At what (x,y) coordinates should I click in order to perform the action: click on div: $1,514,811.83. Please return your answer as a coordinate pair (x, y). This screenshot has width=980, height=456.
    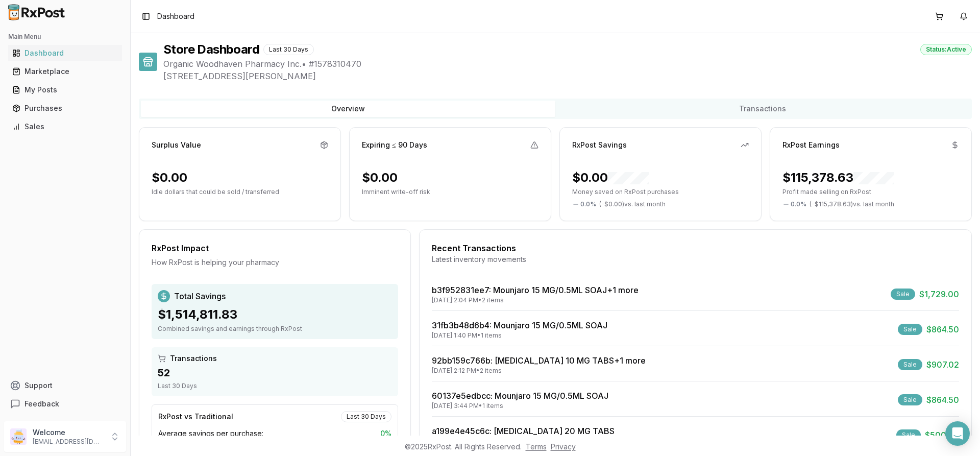
    Looking at the image, I should click on (275, 315).